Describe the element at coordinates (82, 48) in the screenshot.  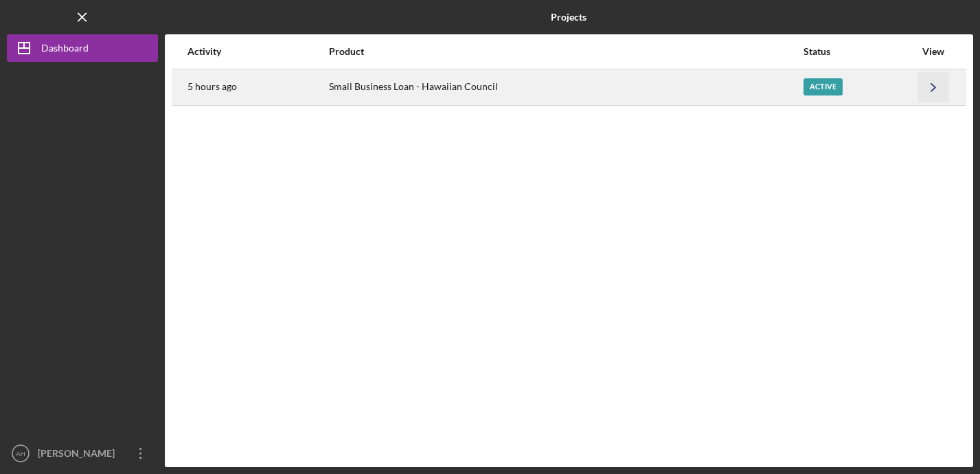
I see `button: Dashboard` at that location.